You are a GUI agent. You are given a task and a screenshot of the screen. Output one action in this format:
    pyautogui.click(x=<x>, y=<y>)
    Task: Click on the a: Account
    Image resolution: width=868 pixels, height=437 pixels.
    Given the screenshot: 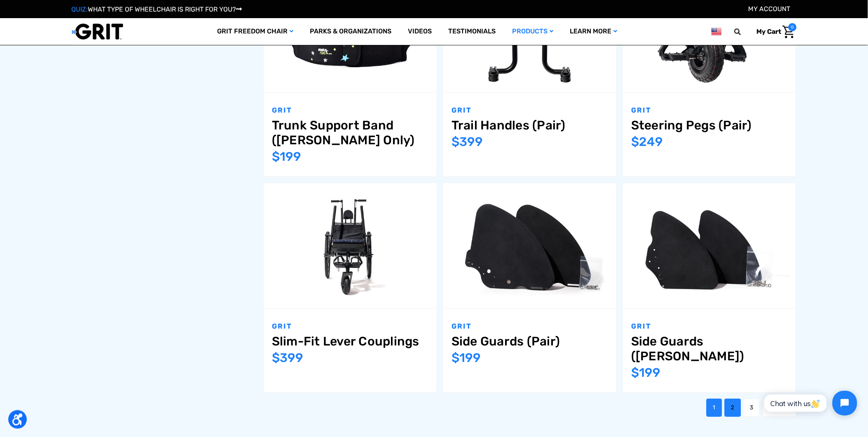 What is the action you would take?
    pyautogui.click(x=770, y=9)
    